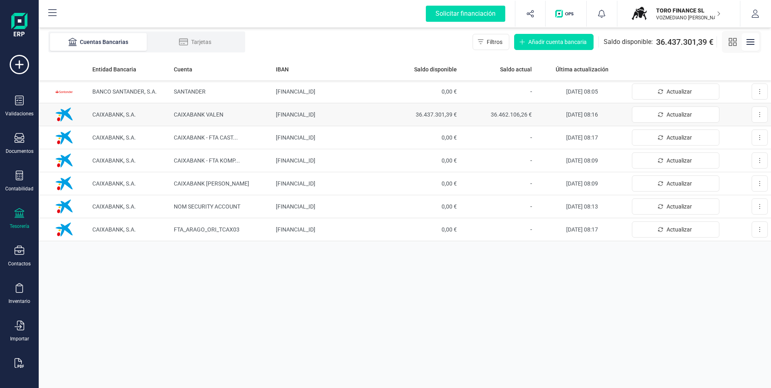 The width and height of the screenshot is (771, 388). I want to click on span: CAIXABANK - FTA CAST ..., so click(206, 137).